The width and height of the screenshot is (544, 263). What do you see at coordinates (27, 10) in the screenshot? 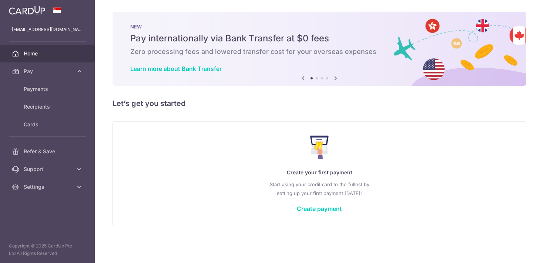
I see `img: CardUp` at bounding box center [27, 10].